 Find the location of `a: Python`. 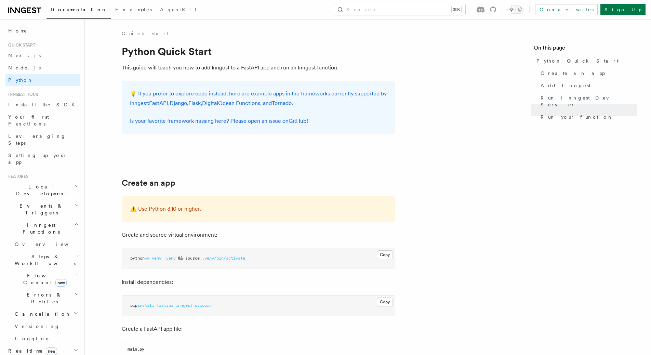

a: Python is located at coordinates (43, 80).